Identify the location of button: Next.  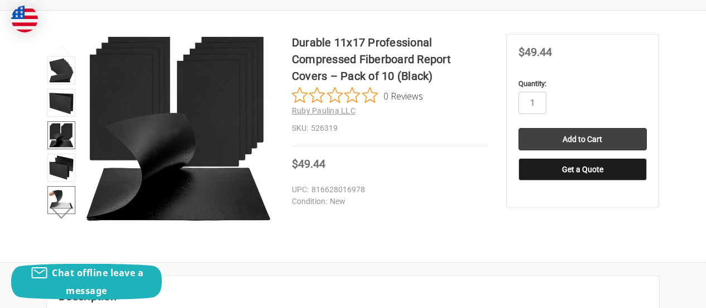
(61, 213).